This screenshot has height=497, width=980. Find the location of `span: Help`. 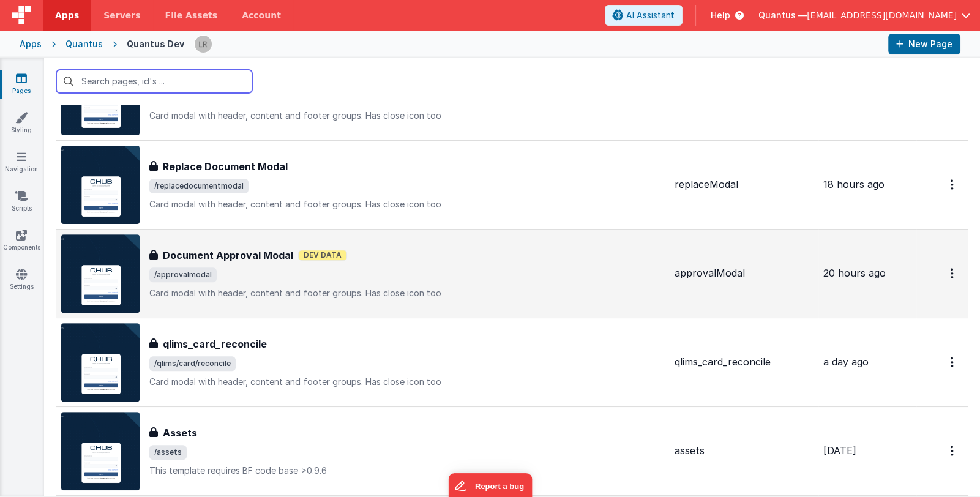

span: Help is located at coordinates (720, 15).